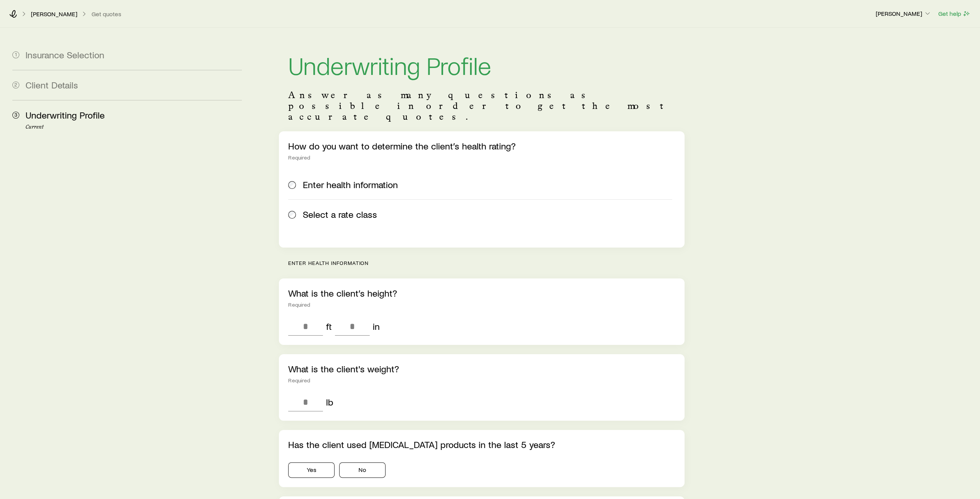 Image resolution: width=980 pixels, height=499 pixels. Describe the element at coordinates (292, 185) in the screenshot. I see `input: Enter health information` at that location.